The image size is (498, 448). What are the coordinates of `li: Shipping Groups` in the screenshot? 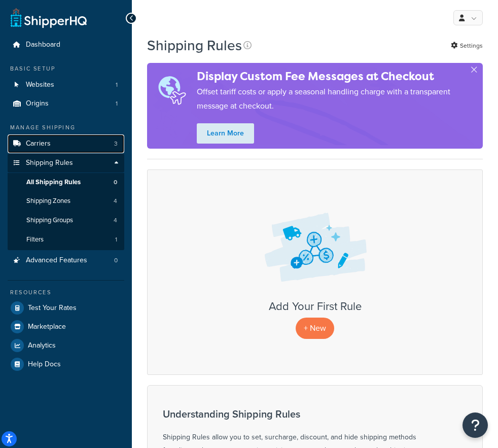 It's located at (66, 220).